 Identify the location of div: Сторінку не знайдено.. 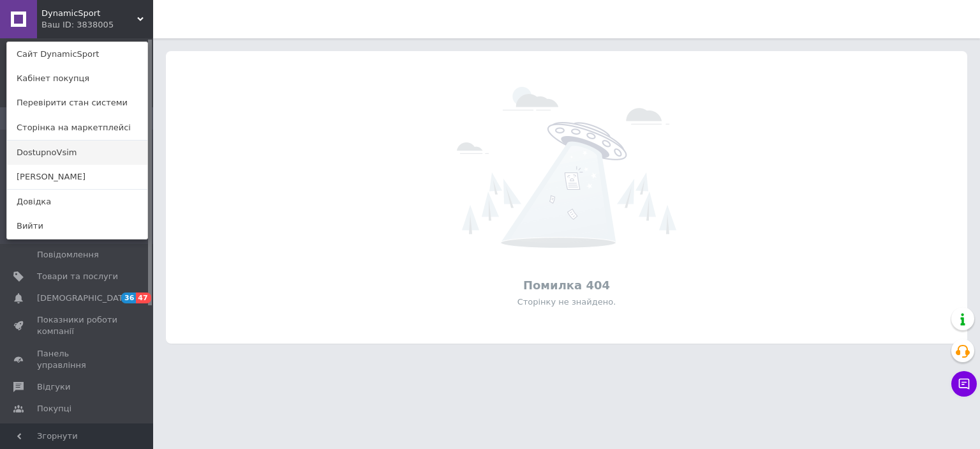
(567, 302).